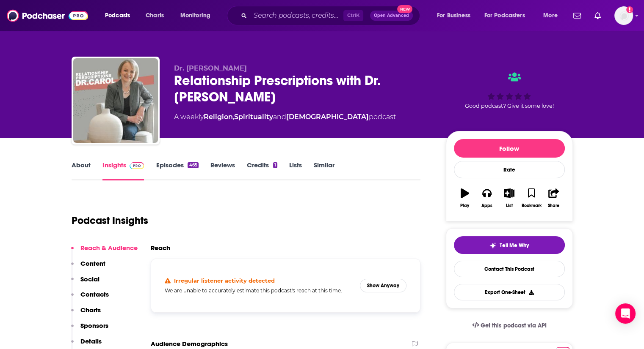 This screenshot has width=644, height=349. Describe the element at coordinates (553, 206) in the screenshot. I see `div: Share` at that location.